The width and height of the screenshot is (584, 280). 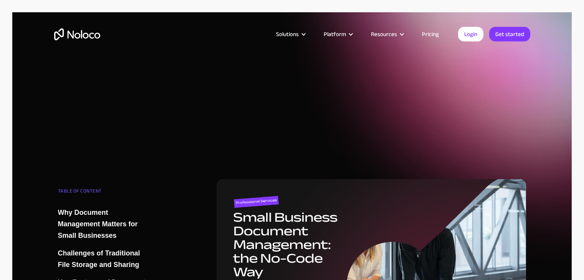 What do you see at coordinates (471, 34) in the screenshot?
I see `a: Login` at bounding box center [471, 34].